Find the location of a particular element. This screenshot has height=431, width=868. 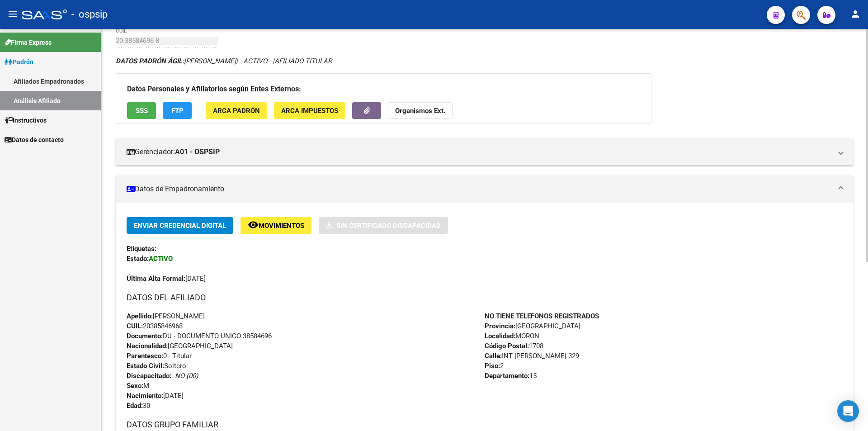

strong: Departamento: is located at coordinates (507, 376).